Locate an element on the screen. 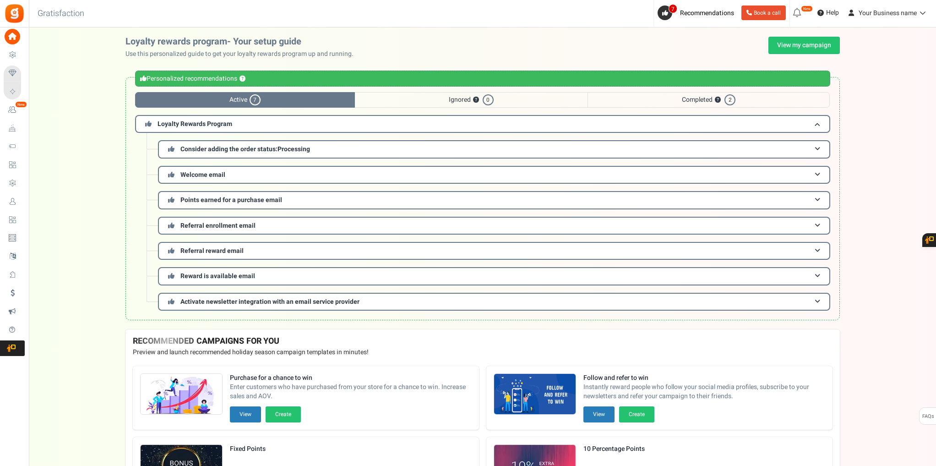  strong: Follow and refer to win is located at coordinates (704, 378).